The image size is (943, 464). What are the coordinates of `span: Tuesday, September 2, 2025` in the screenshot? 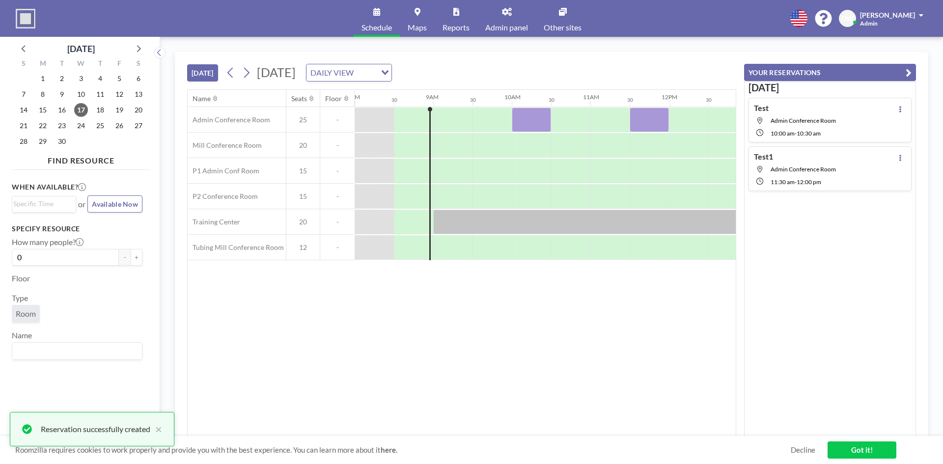 It's located at (62, 79).